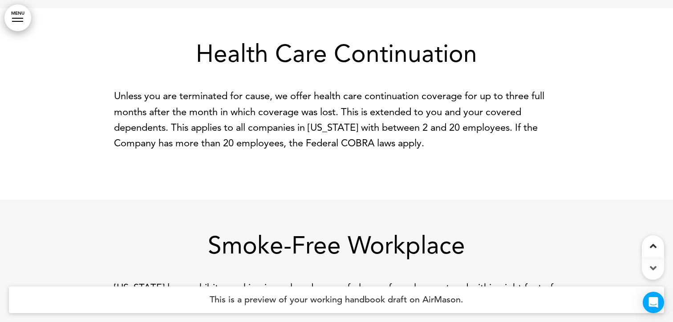  What do you see at coordinates (336, 53) in the screenshot?
I see `h1: Health Care Continuation` at bounding box center [336, 53].